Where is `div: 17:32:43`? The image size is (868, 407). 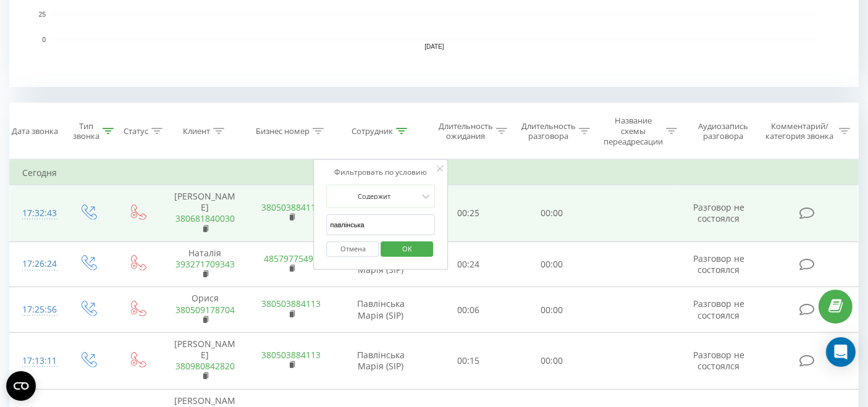 div: 17:32:43 is located at coordinates (36, 213).